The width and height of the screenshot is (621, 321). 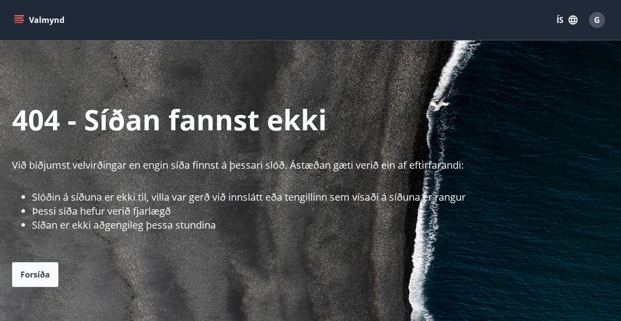 What do you see at coordinates (35, 275) in the screenshot?
I see `button: Forsíða` at bounding box center [35, 275].